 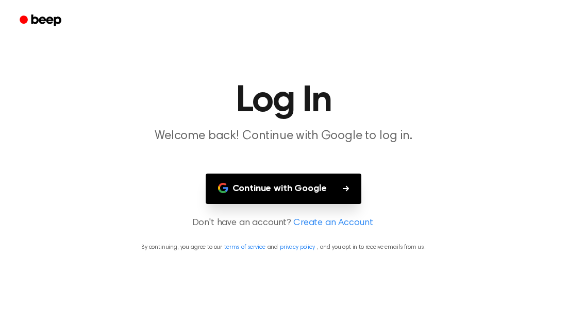 What do you see at coordinates (41, 21) in the screenshot?
I see `a: Beep` at bounding box center [41, 21].